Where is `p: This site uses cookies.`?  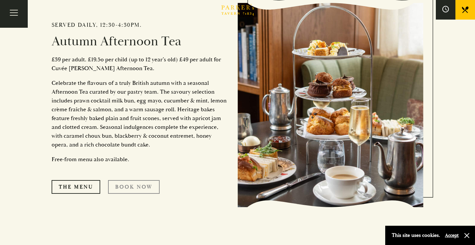 p: This site uses cookies. is located at coordinates (416, 236).